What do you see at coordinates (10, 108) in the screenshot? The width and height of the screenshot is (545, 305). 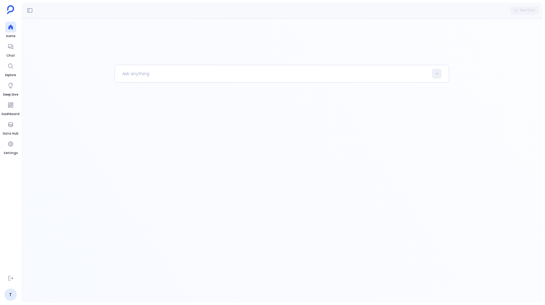 I see `a: Dashboard` at bounding box center [10, 108].